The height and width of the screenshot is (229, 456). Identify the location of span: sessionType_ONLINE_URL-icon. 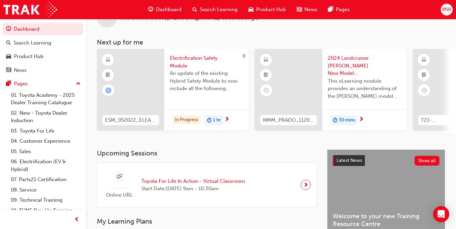
(119, 177).